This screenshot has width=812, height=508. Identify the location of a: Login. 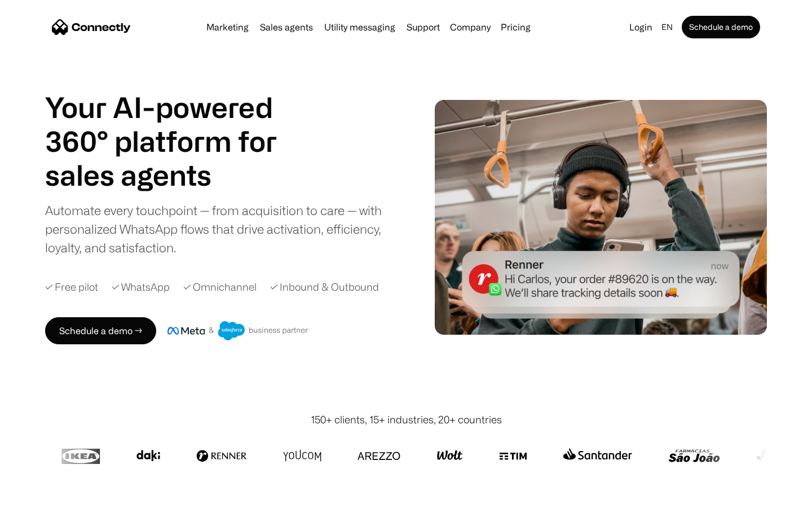
(641, 27).